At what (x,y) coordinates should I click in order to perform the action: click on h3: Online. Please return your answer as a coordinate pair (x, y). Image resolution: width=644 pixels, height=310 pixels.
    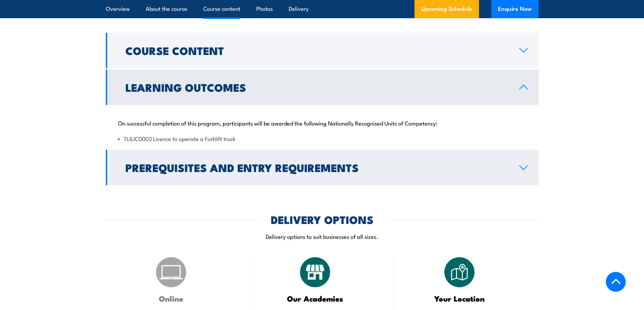
    Looking at the image, I should click on (171, 299).